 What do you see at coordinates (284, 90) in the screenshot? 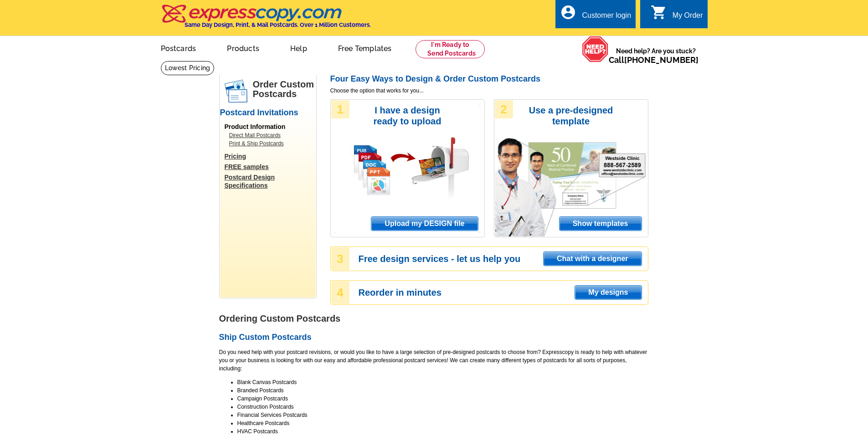
I see `h1: Order Custom Postcards` at bounding box center [284, 90].